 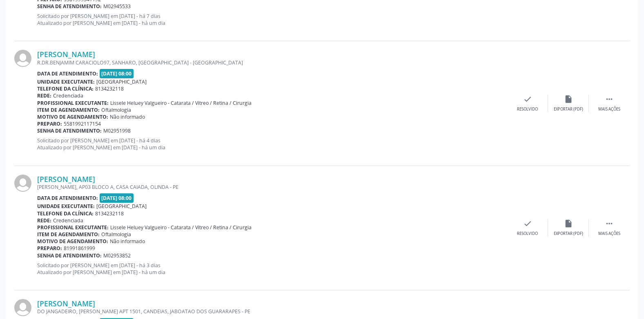 I want to click on span: M02953852, so click(x=117, y=256).